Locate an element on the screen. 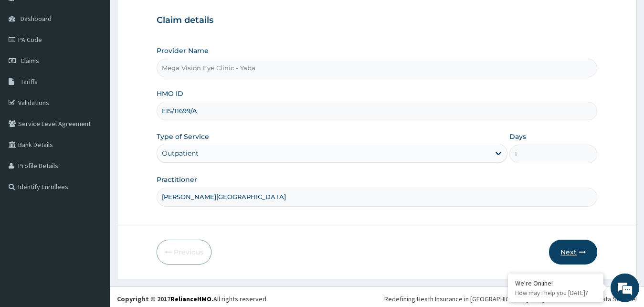  span: Claims is located at coordinates (30, 60).